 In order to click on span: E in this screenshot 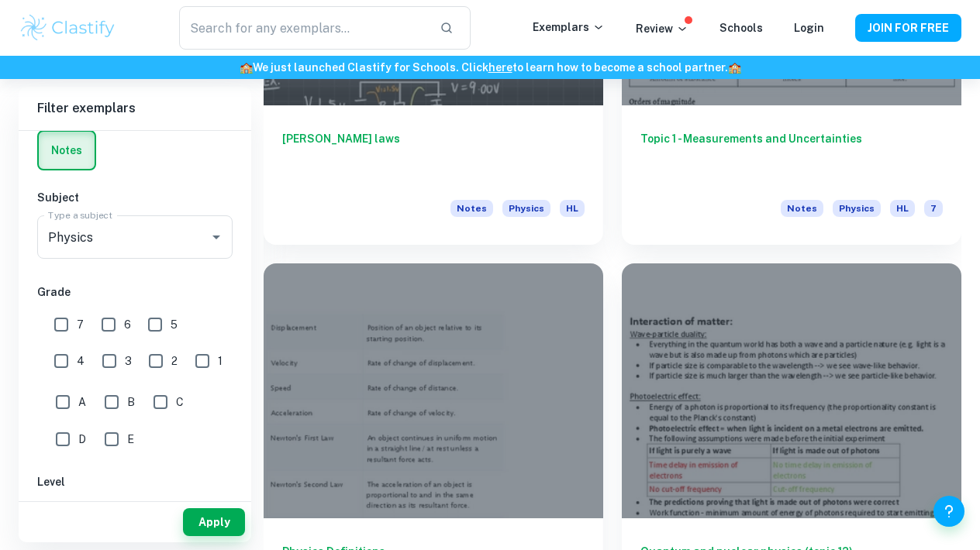, I will do `click(130, 440)`.